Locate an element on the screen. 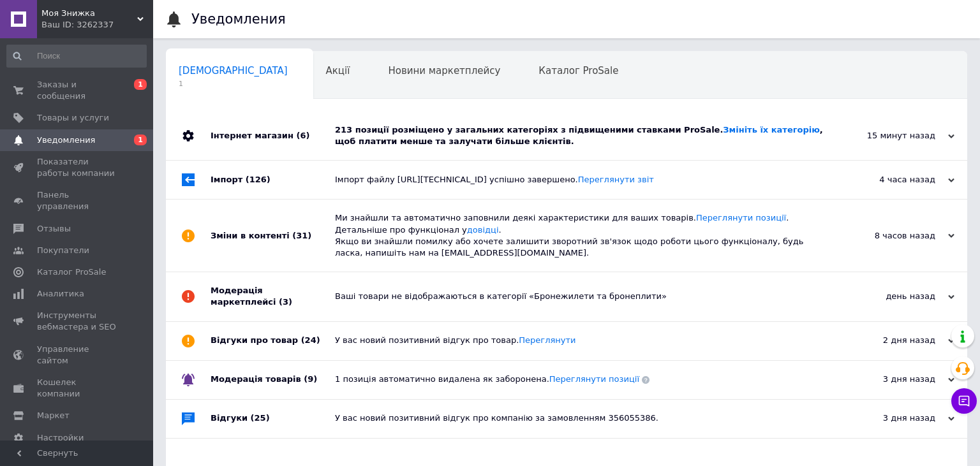  div: Модерація товарів is located at coordinates (273, 381).